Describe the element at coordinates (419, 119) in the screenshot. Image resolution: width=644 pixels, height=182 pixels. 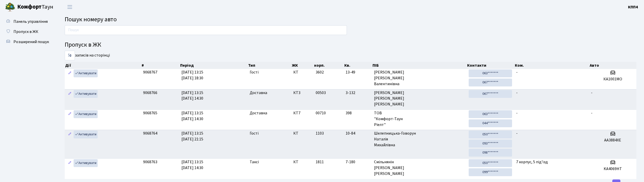
I see `span: ТОВ "Комфорт-Таун Ріелт"` at that location.